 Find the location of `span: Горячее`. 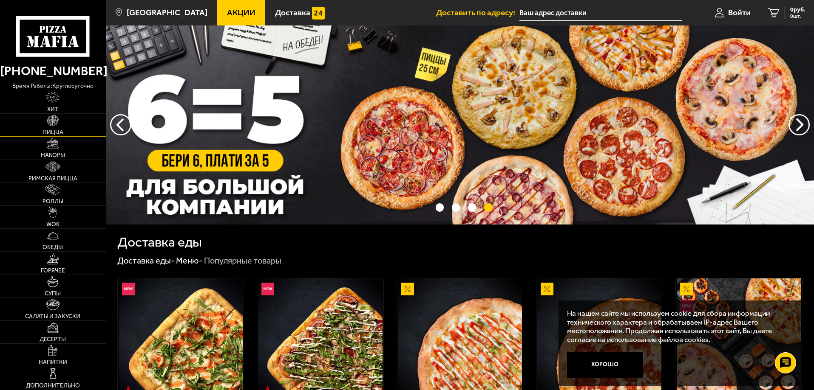

span: Горячее is located at coordinates (53, 271).